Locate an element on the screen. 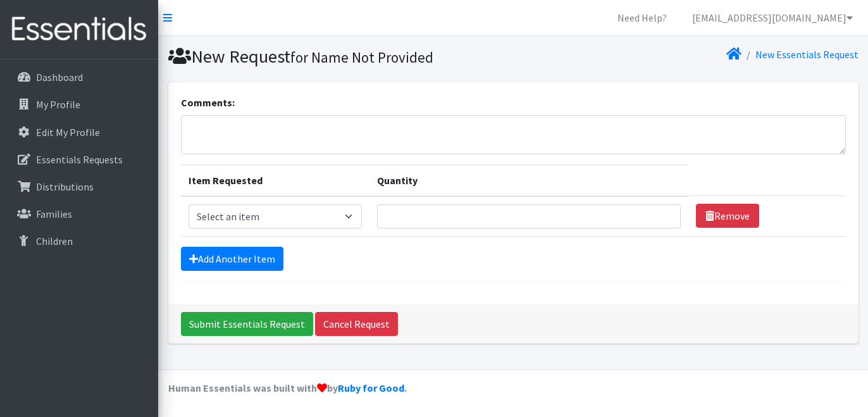 Image resolution: width=868 pixels, height=417 pixels. p: Families is located at coordinates (53, 214).